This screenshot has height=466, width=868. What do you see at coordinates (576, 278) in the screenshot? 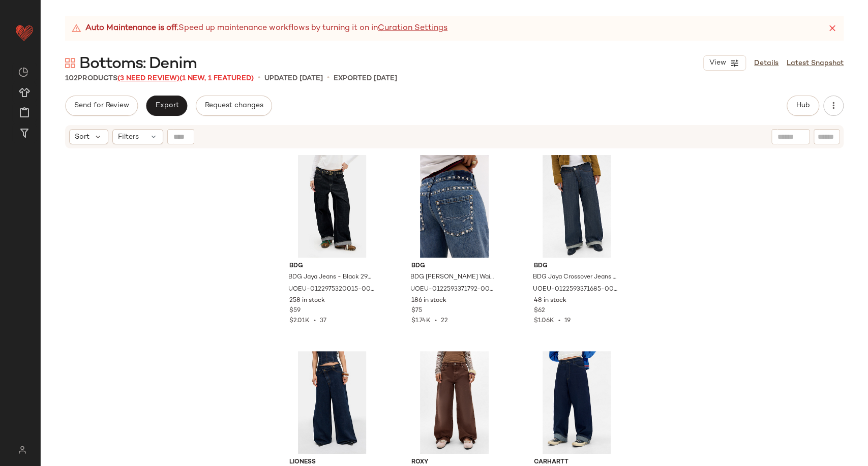
I see `span: BDG Jaya Crossover Jeans - Rinsed Denim 28W 32L at Urban Outfitters` at bounding box center [576, 278].